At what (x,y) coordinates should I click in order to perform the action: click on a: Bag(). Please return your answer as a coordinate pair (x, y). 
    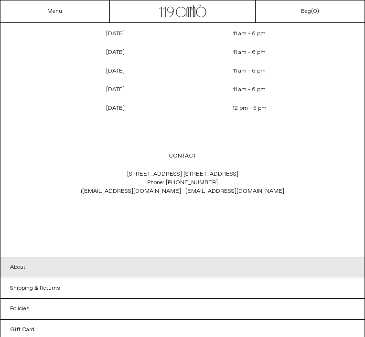
    Looking at the image, I should click on (310, 11).